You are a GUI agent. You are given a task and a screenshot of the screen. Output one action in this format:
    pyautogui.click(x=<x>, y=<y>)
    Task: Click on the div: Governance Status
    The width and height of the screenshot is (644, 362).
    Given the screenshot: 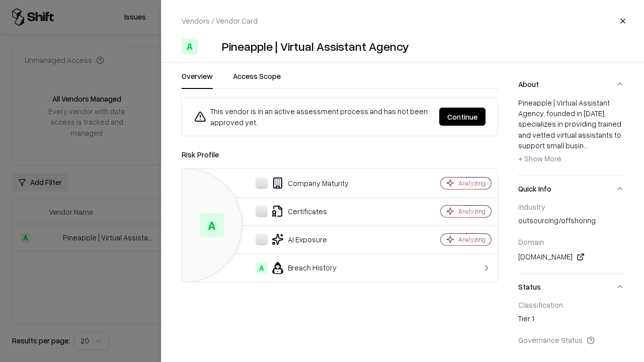 What is the action you would take?
    pyautogui.click(x=571, y=340)
    